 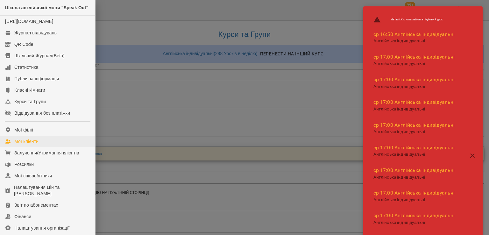 What do you see at coordinates (35, 33) in the screenshot?
I see `div: Журнал відвідувань` at bounding box center [35, 33].